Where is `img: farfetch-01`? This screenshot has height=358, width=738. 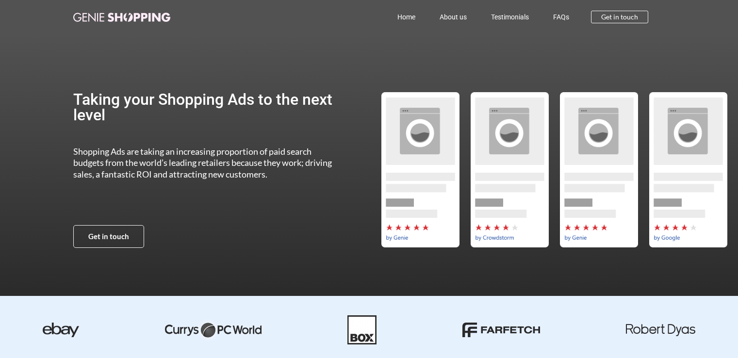 img: farfetch-01 is located at coordinates (501, 330).